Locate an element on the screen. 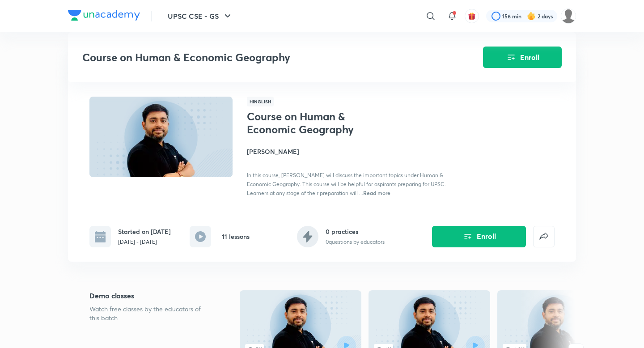 The width and height of the screenshot is (644, 348). img: streak is located at coordinates (531, 16).